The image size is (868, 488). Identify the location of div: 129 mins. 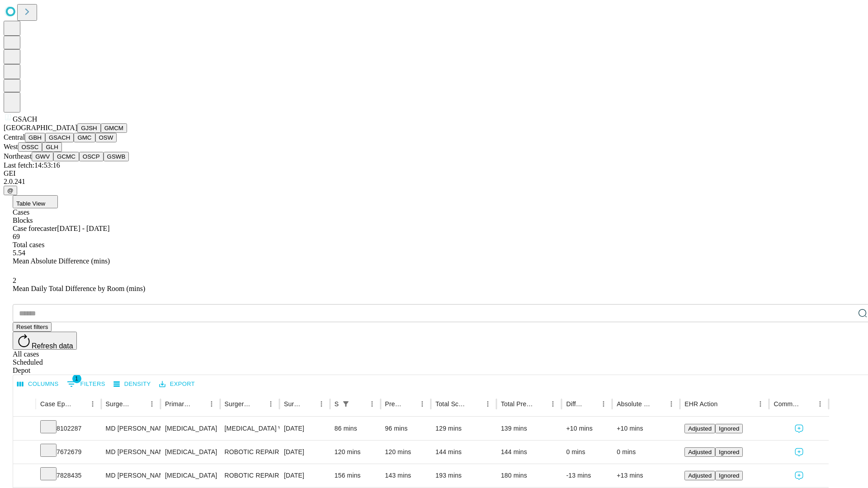
(463, 428).